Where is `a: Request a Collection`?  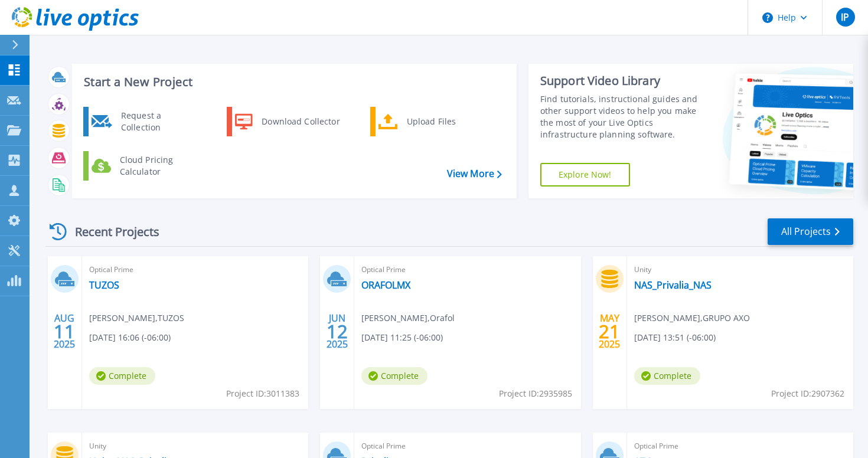 a: Request a Collection is located at coordinates (143, 122).